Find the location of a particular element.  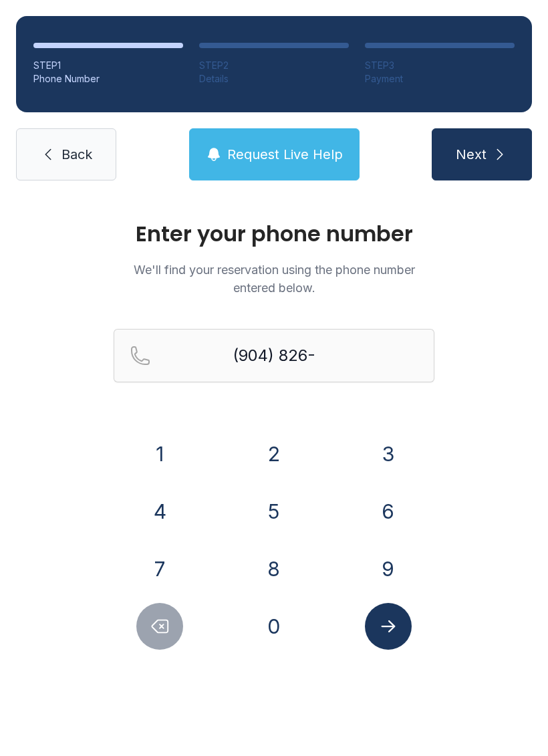

button: 4 is located at coordinates (160, 512).